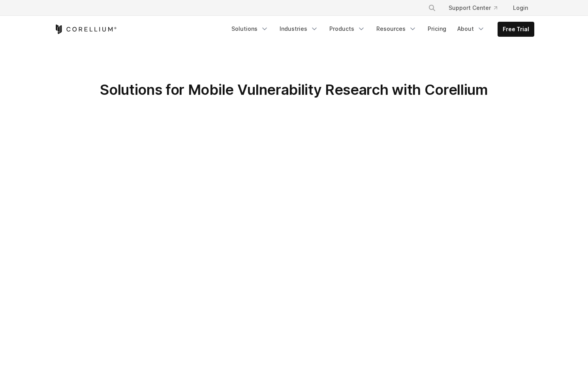 This screenshot has height=365, width=588. What do you see at coordinates (473, 8) in the screenshot?
I see `a: Support Center` at bounding box center [473, 8].